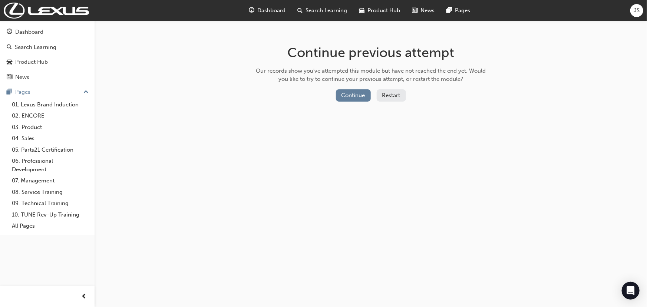  What do you see at coordinates (637, 10) in the screenshot?
I see `span: JS` at bounding box center [637, 10].